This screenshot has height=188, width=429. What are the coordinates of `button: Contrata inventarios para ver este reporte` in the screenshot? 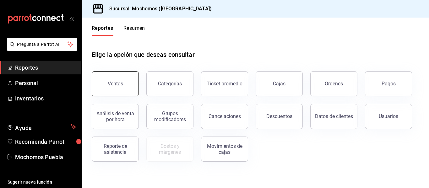 It's located at (170, 149).